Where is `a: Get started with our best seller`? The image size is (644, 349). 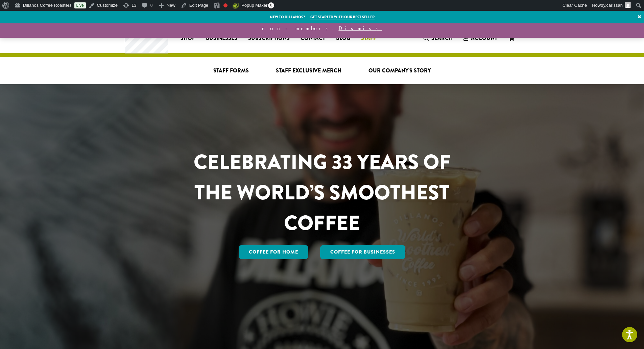 a: Get started with our best seller is located at coordinates (342, 17).